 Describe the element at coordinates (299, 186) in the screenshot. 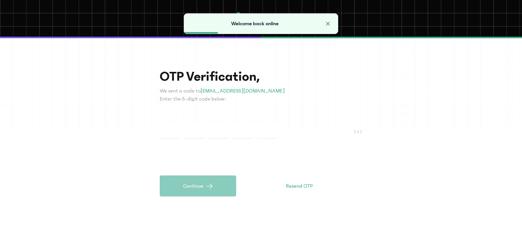

I see `span: Resend OTP` at that location.